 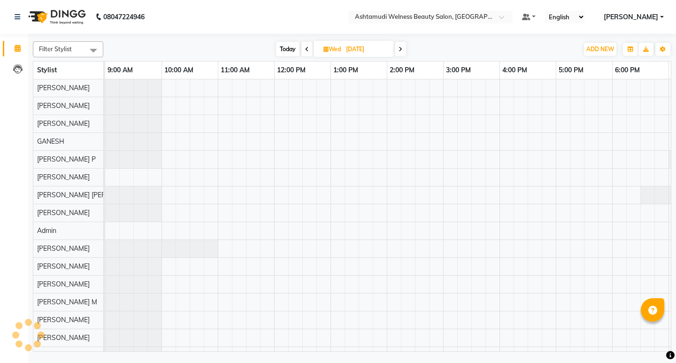 I want to click on a: 4:00 PM, so click(x=515, y=70).